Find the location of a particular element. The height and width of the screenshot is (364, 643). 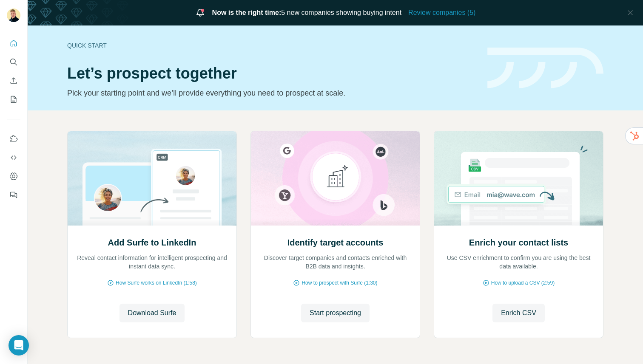

button: Use Surfe API is located at coordinates (14, 158).